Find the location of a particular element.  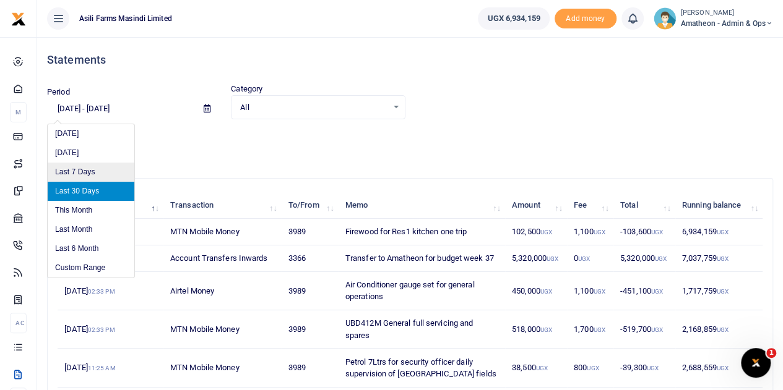

td: 102,500 is located at coordinates (536, 232).